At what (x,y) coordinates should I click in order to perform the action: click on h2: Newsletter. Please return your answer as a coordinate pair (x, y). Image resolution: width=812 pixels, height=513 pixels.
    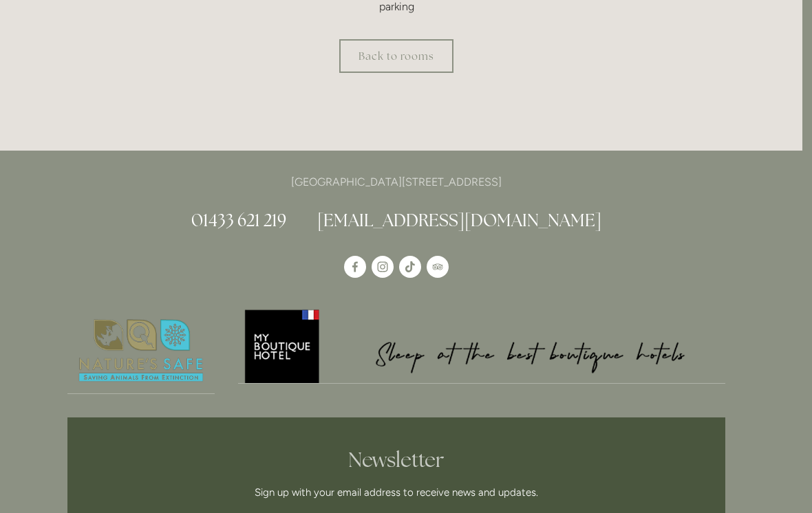
    Looking at the image, I should click on (396, 460).